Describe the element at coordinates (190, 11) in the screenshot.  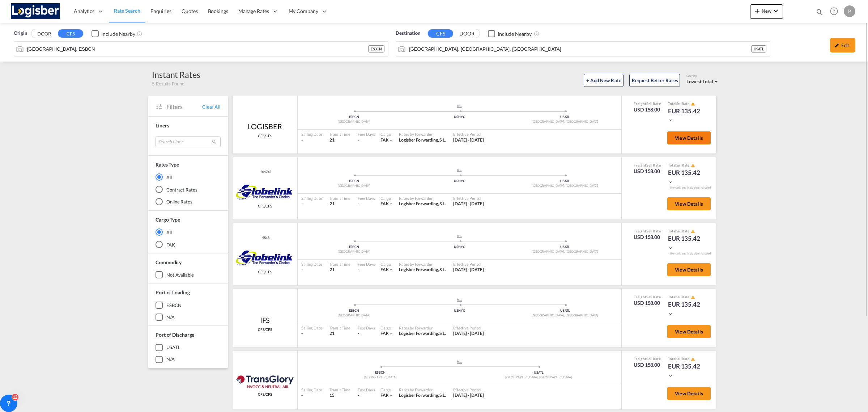
I see `span: Quotes` at that location.